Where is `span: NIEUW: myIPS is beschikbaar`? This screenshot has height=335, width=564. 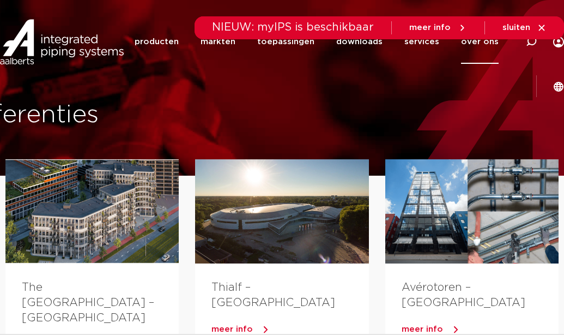
span: NIEUW: myIPS is beschikbaar is located at coordinates (293, 27).